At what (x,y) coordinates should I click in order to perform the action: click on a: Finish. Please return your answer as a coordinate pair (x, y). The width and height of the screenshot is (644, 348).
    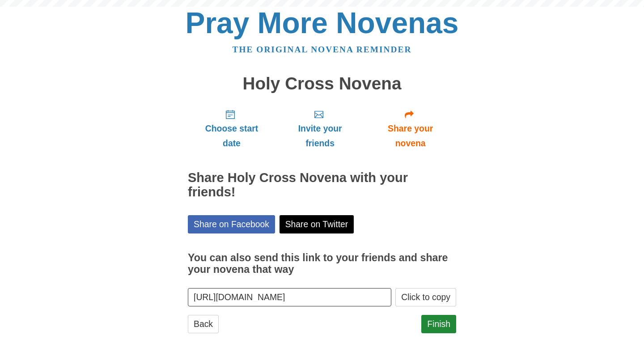
    Looking at the image, I should click on (439, 323).